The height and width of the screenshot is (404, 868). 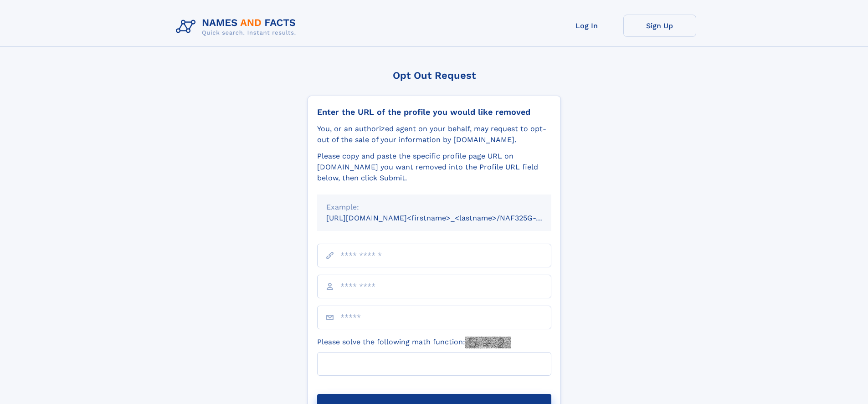 What do you see at coordinates (660, 25) in the screenshot?
I see `a: Sign Up` at bounding box center [660, 25].